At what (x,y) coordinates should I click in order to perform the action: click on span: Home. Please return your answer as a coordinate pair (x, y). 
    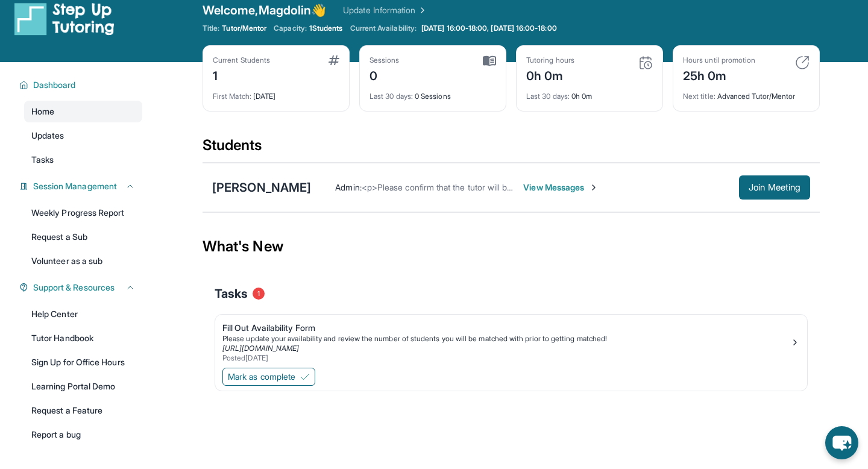
    Looking at the image, I should click on (43, 112).